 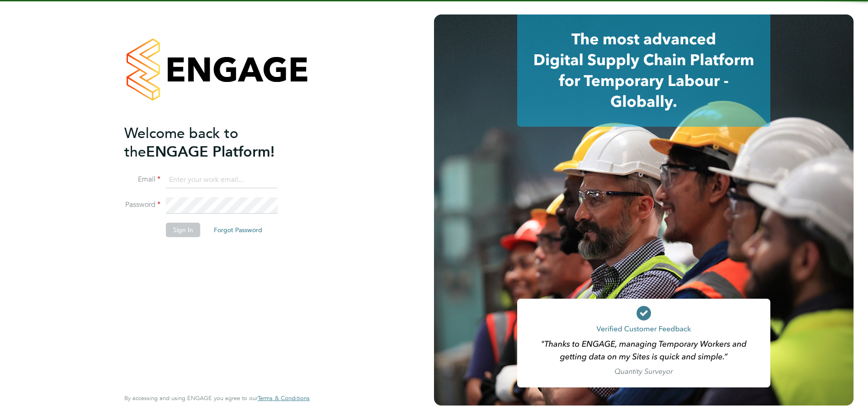 I want to click on label: Password, so click(x=143, y=204).